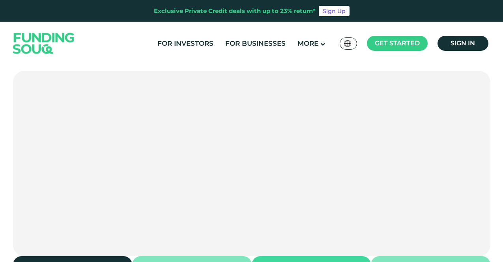 This screenshot has width=503, height=262. I want to click on a: Sign in, so click(462, 43).